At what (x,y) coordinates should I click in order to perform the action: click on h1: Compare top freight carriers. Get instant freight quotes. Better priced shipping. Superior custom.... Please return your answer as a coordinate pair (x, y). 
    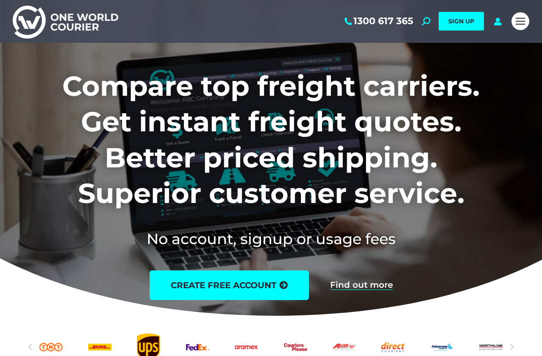
    Looking at the image, I should click on (271, 140).